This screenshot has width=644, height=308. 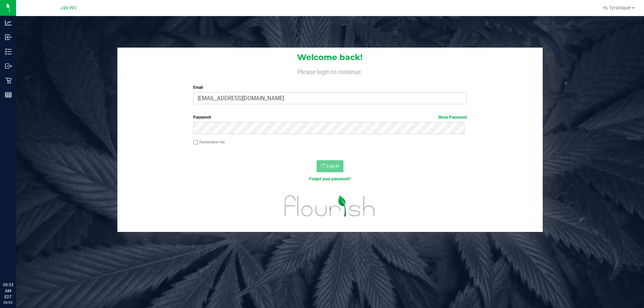 What do you see at coordinates (209, 142) in the screenshot?
I see `label: Remember me` at bounding box center [209, 142].